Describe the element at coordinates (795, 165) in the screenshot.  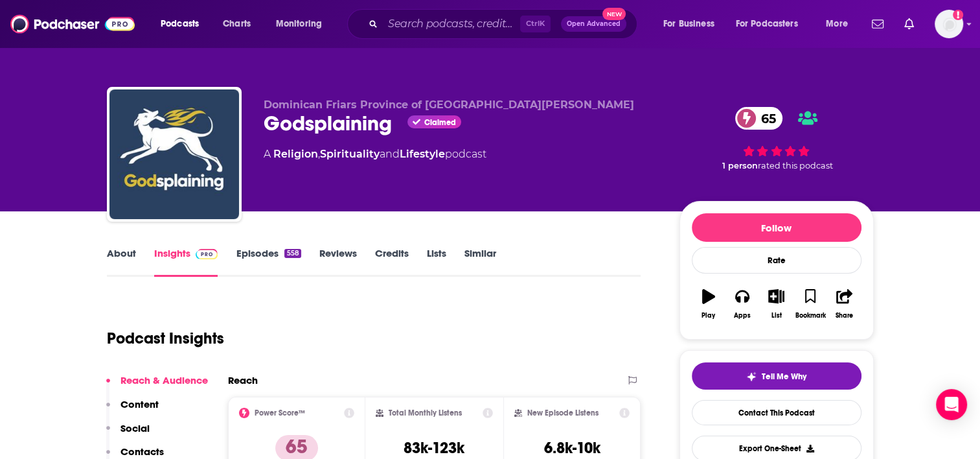
I see `span: rated this podcast` at that location.